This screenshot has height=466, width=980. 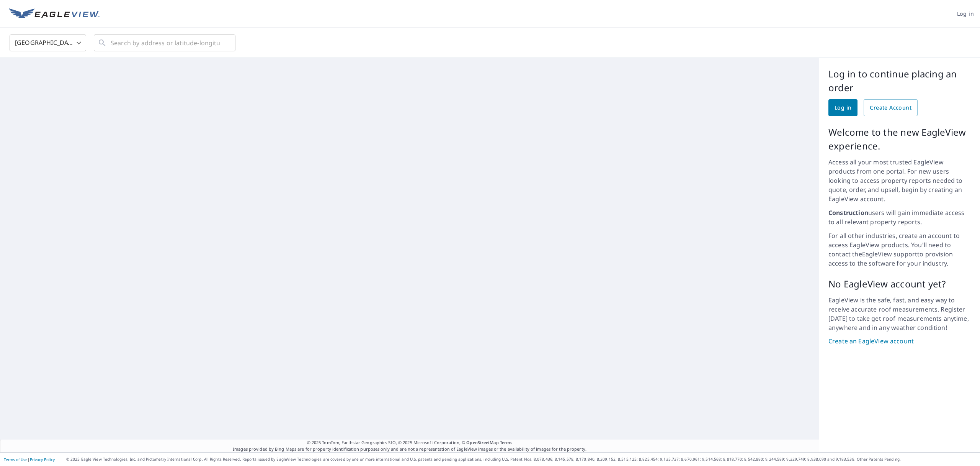 I want to click on a: OpenStreetMap, so click(x=482, y=442).